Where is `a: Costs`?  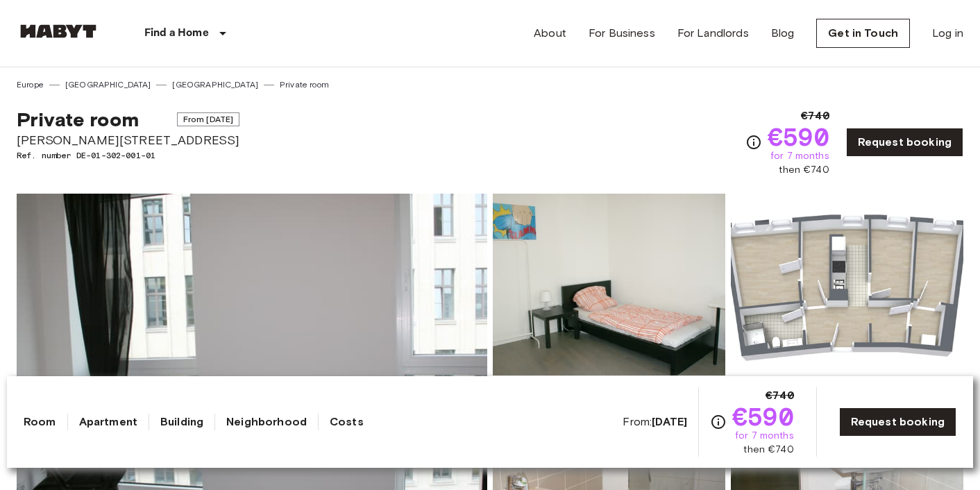 a: Costs is located at coordinates (346, 422).